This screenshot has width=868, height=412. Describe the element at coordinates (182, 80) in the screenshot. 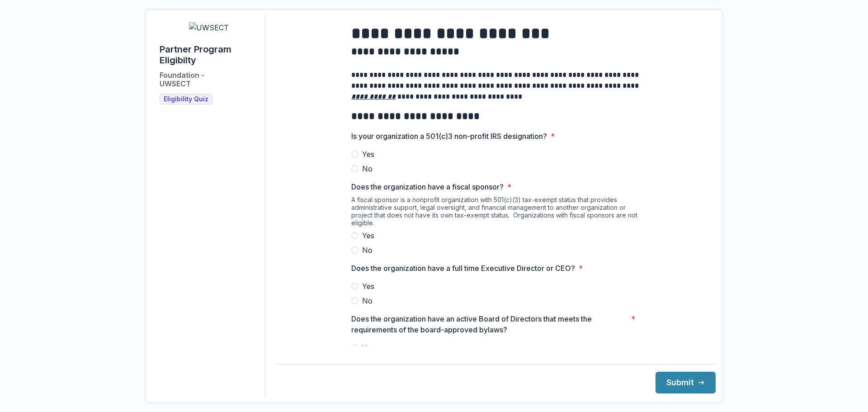

I see `h2: Foundation - UWSECT` at that location.